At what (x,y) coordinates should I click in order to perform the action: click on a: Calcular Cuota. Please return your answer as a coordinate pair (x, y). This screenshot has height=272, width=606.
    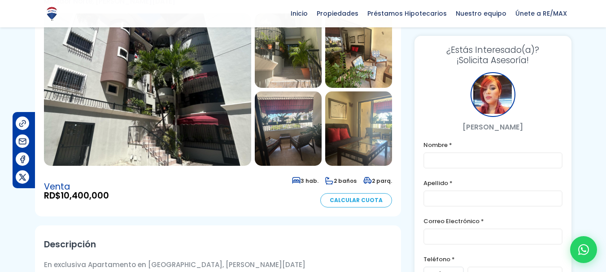
    Looking at the image, I should click on (356, 201).